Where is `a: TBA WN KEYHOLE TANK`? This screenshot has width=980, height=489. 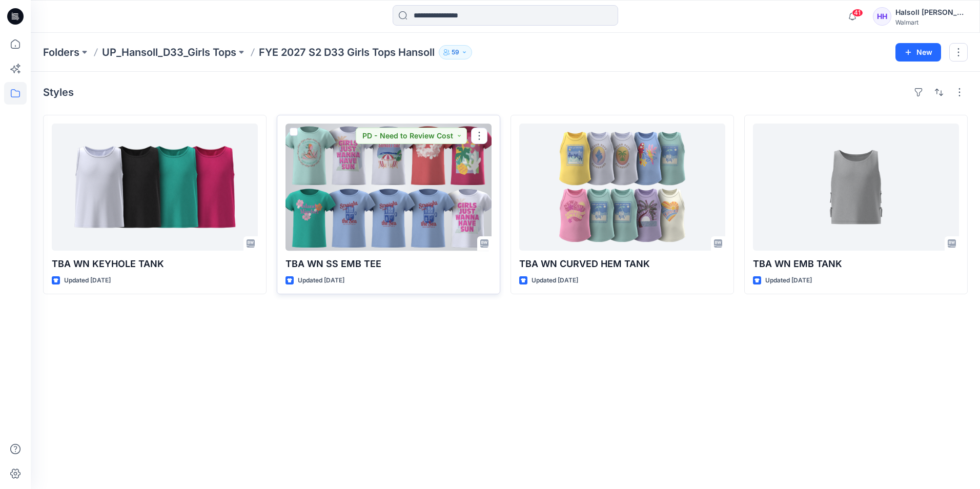 a: TBA WN KEYHOLE TANK is located at coordinates (155, 188).